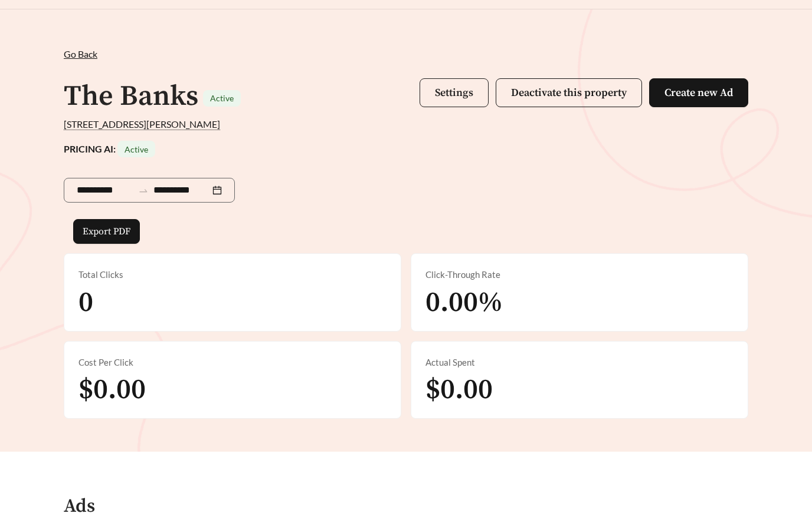 The height and width of the screenshot is (530, 812). What do you see at coordinates (109, 148) in the screenshot?
I see `strong: PRICING AI:` at bounding box center [109, 148].